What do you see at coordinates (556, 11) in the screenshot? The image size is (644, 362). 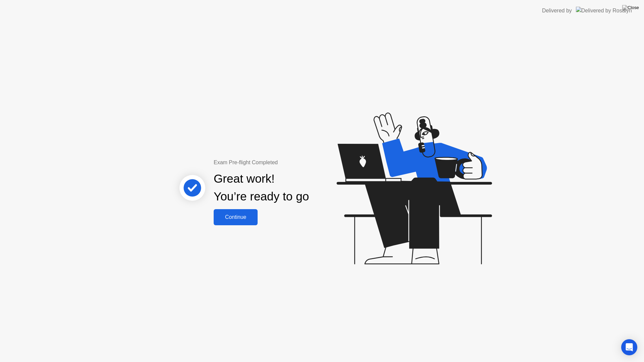 I see `div: Delivered by` at bounding box center [556, 11].